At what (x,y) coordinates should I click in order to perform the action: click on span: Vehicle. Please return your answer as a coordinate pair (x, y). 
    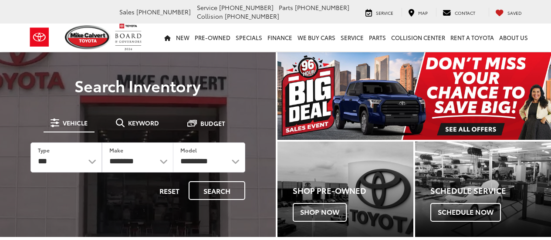
    Looking at the image, I should click on (75, 123).